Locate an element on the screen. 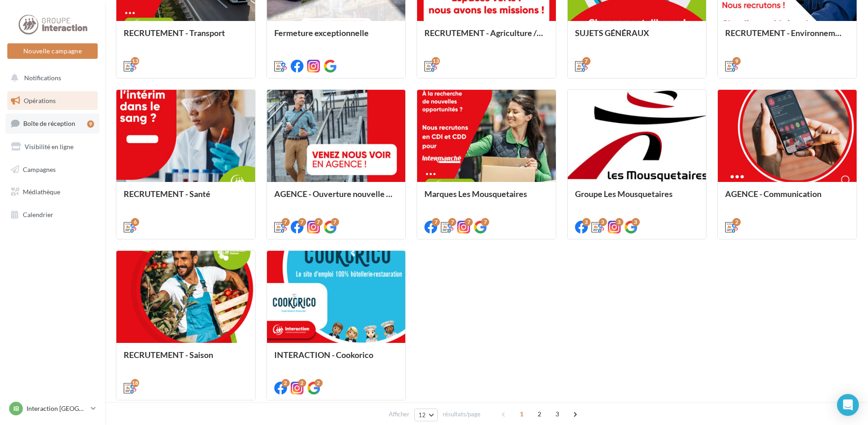 The height and width of the screenshot is (425, 868). a: Opérations is located at coordinates (53, 101).